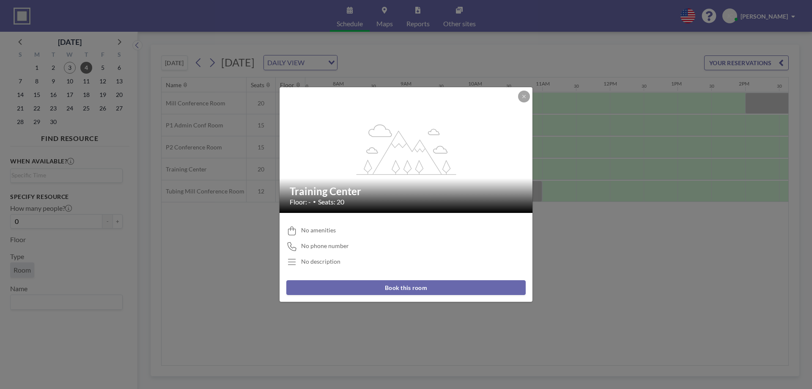 The image size is (812, 389). Describe the element at coordinates (406, 149) in the screenshot. I see `g: flex-grow: 1.2;` at that location.